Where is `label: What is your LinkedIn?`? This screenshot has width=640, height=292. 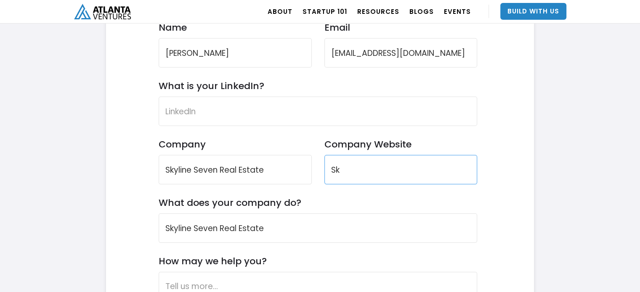
label: What is your LinkedIn? is located at coordinates (211, 86).